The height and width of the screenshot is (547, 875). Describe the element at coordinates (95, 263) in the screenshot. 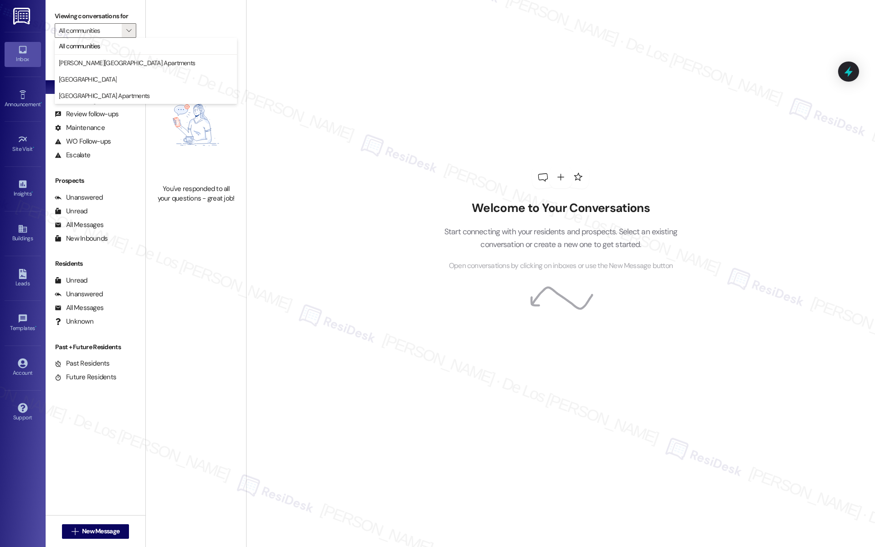

I see `div: Residents` at that location.